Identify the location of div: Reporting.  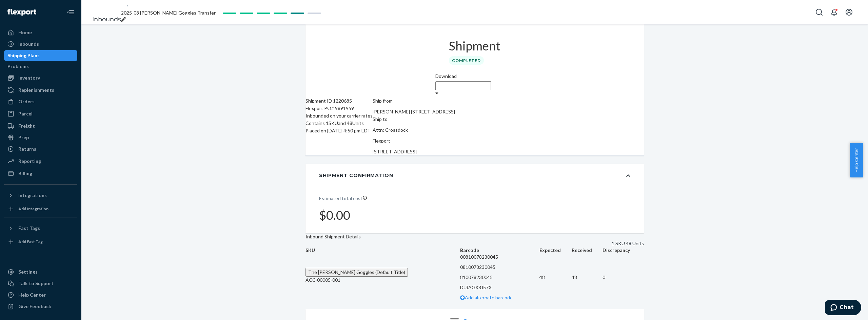
(30, 161).